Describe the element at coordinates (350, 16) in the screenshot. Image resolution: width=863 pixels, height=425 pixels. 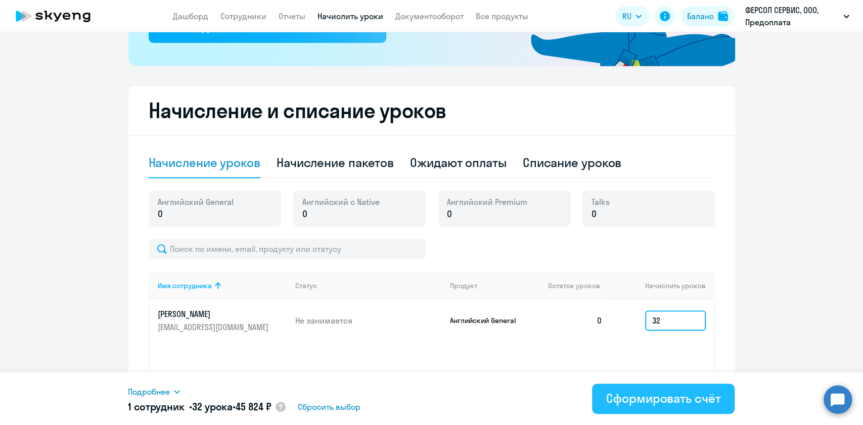
I see `a: Начислить уроки` at that location.